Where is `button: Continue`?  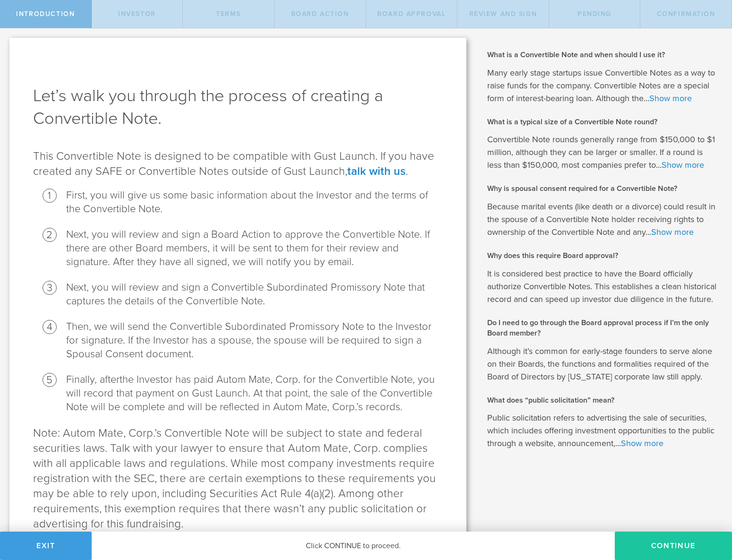 button: Continue is located at coordinates (674, 546).